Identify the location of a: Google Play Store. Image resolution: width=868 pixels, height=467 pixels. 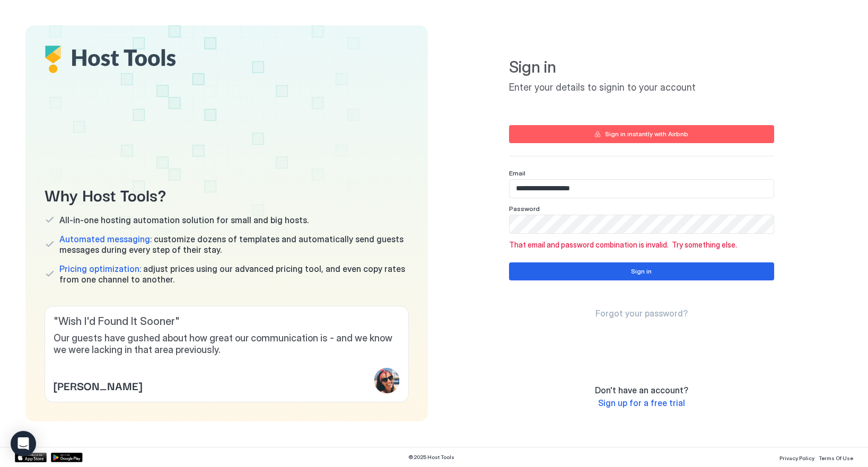
(67, 457).